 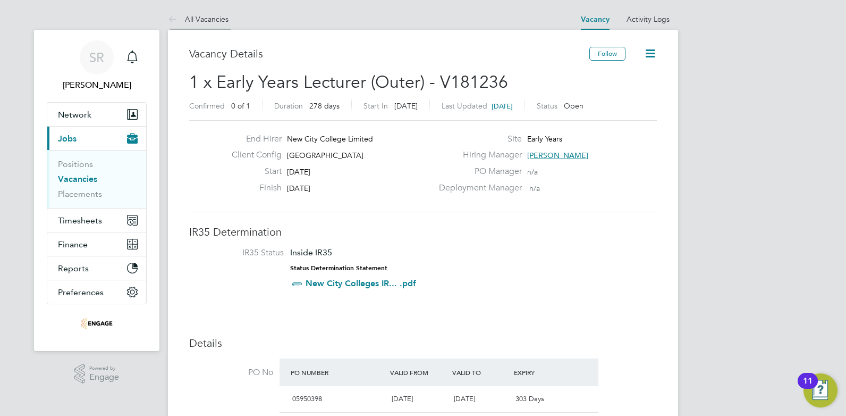 I want to click on span: Engage, so click(x=104, y=377).